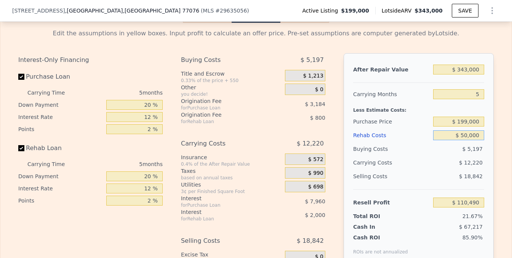  I want to click on span: Lotside ARV, so click(398, 11).